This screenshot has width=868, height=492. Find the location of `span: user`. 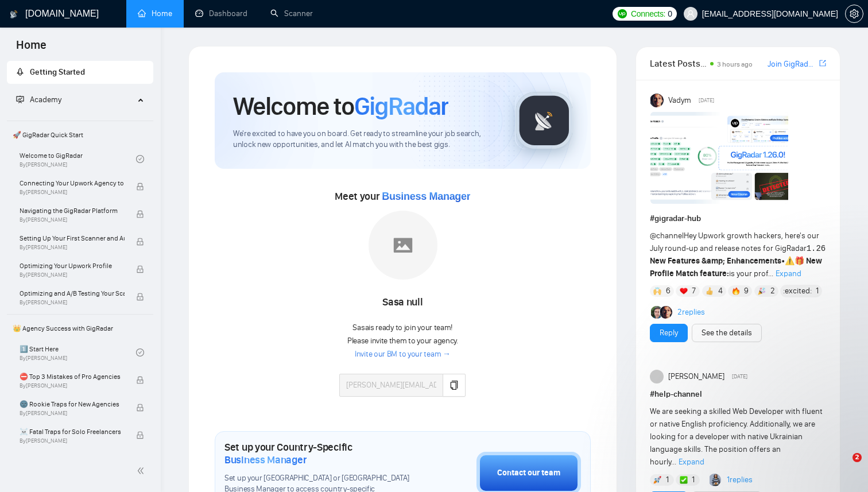

span: user is located at coordinates (690, 14).